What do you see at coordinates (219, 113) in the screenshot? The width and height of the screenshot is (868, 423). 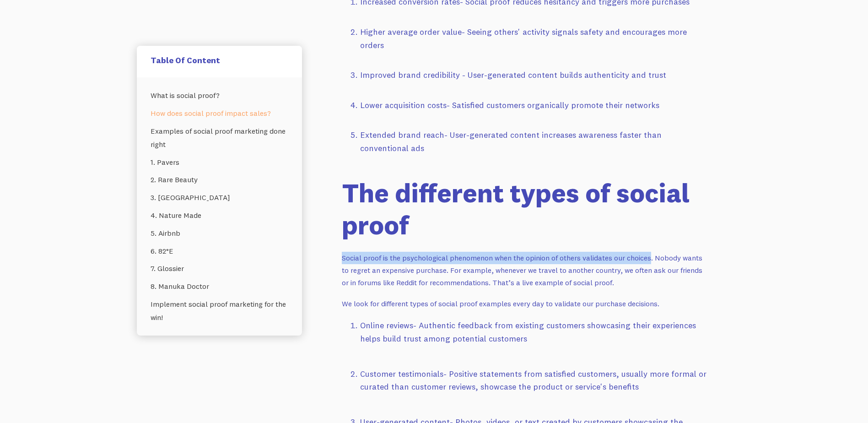 I see `a: How does social proof impact sales?` at bounding box center [219, 113].